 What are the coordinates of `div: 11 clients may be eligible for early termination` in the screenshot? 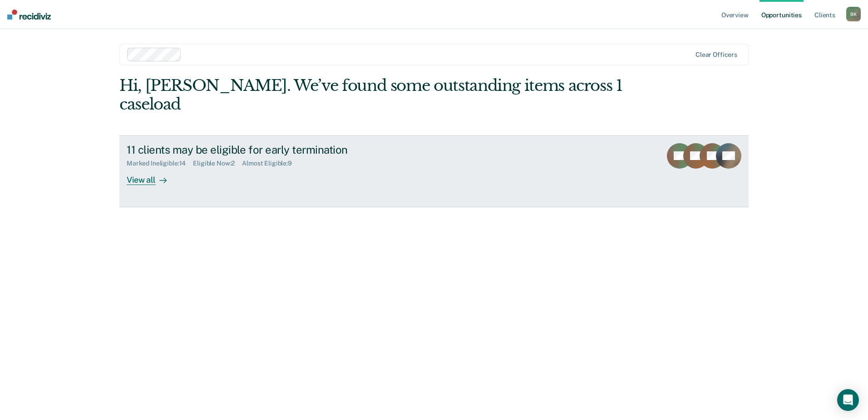 It's located at (286, 150).